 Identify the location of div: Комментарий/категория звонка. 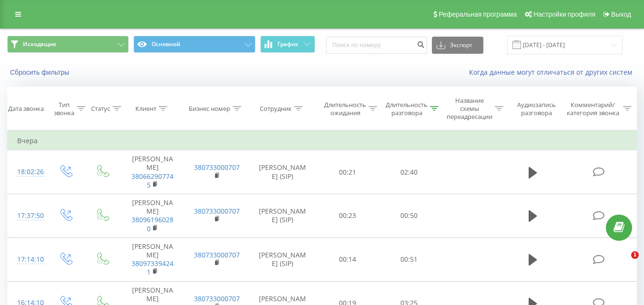
(592, 109).